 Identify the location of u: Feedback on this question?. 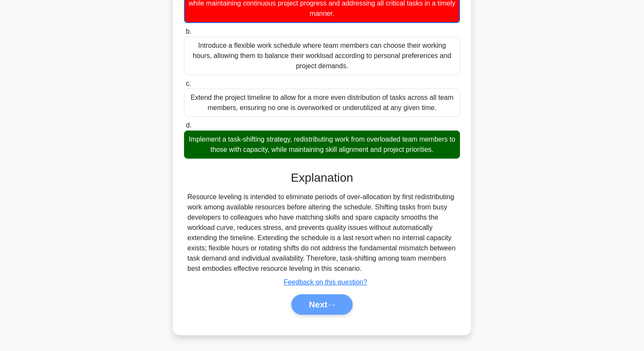
(326, 282).